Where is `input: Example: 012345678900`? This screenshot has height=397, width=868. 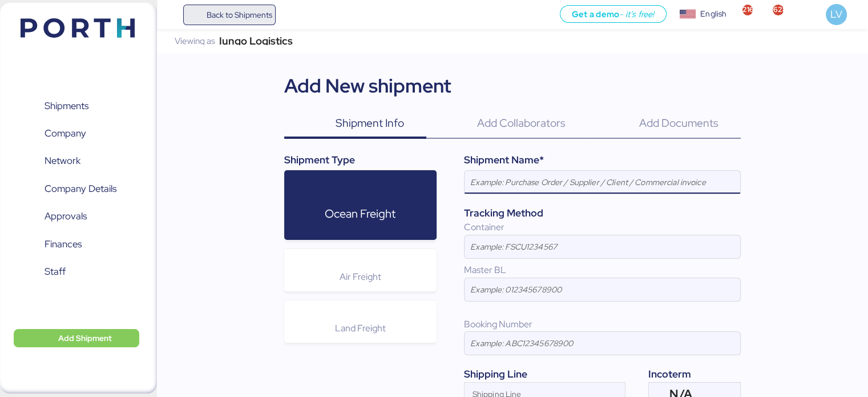 input: Example: 012345678900 is located at coordinates (602, 289).